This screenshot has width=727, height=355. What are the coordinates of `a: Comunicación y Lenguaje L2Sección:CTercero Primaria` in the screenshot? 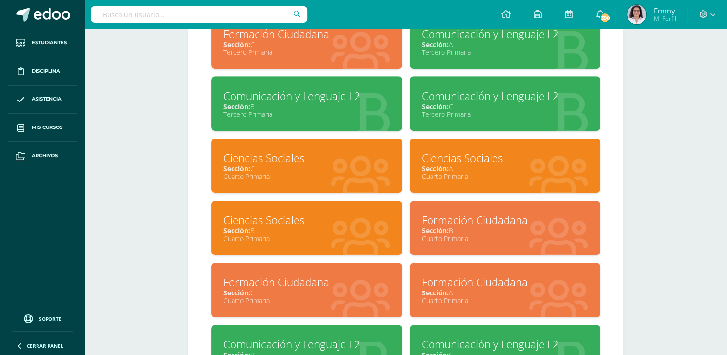 It's located at (505, 103).